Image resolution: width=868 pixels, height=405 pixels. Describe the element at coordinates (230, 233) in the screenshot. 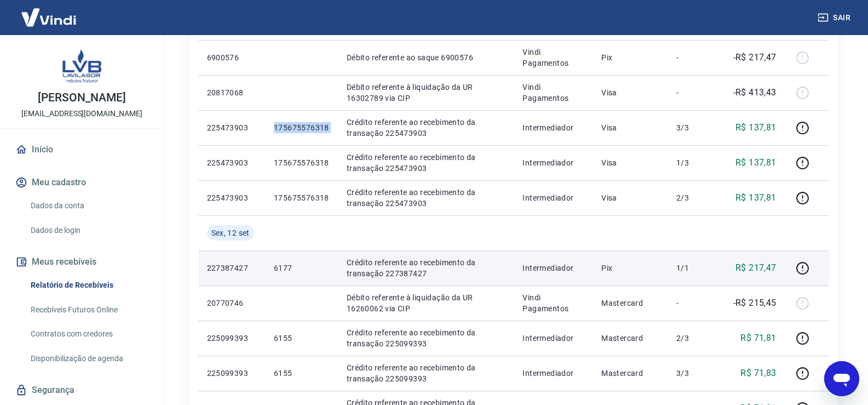

I see `span: Sex, 12 set` at that location.